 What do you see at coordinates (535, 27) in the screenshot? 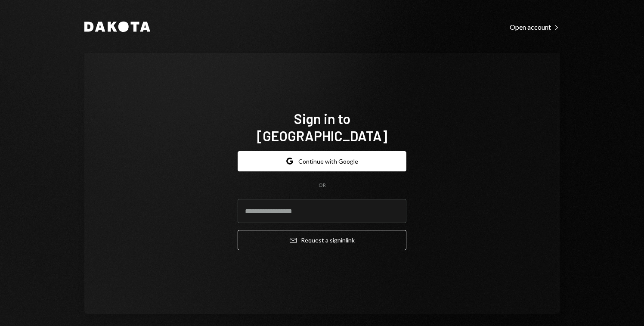
I see `div: Open account` at bounding box center [535, 27].